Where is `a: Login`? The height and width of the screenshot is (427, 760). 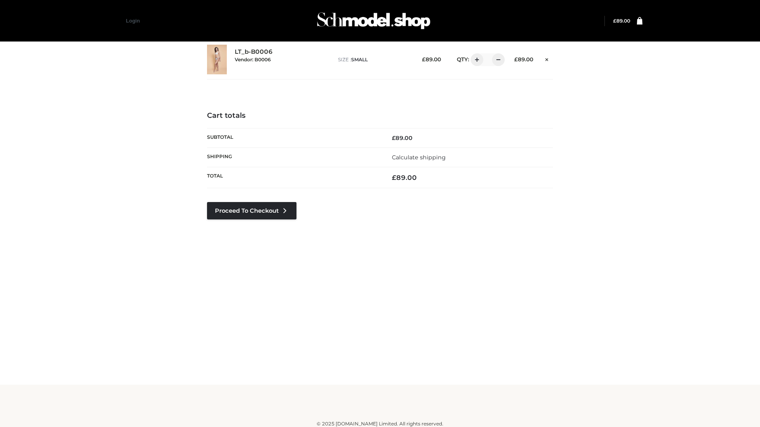
a: Login is located at coordinates (133, 21).